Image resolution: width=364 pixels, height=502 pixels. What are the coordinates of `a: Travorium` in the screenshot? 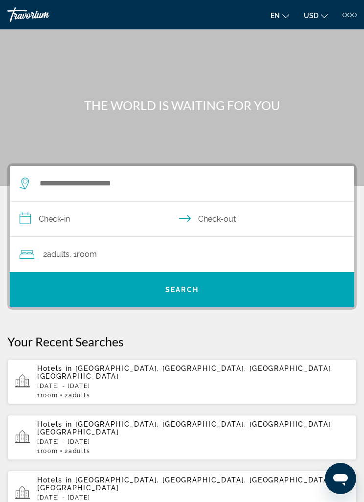 It's located at (44, 15).